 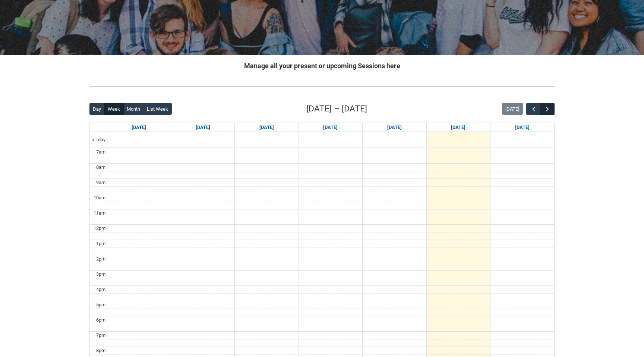 What do you see at coordinates (101, 167) in the screenshot?
I see `div: 8am` at bounding box center [101, 167].